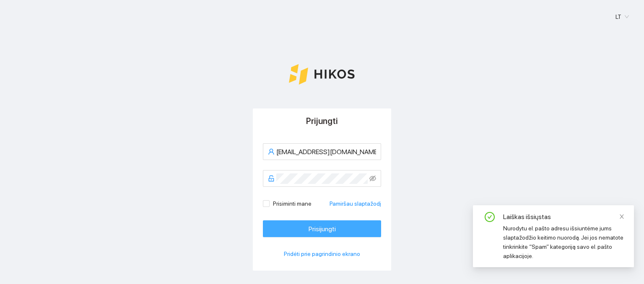 The image size is (644, 284). Describe the element at coordinates (272, 178) in the screenshot. I see `span: unlock` at that location.